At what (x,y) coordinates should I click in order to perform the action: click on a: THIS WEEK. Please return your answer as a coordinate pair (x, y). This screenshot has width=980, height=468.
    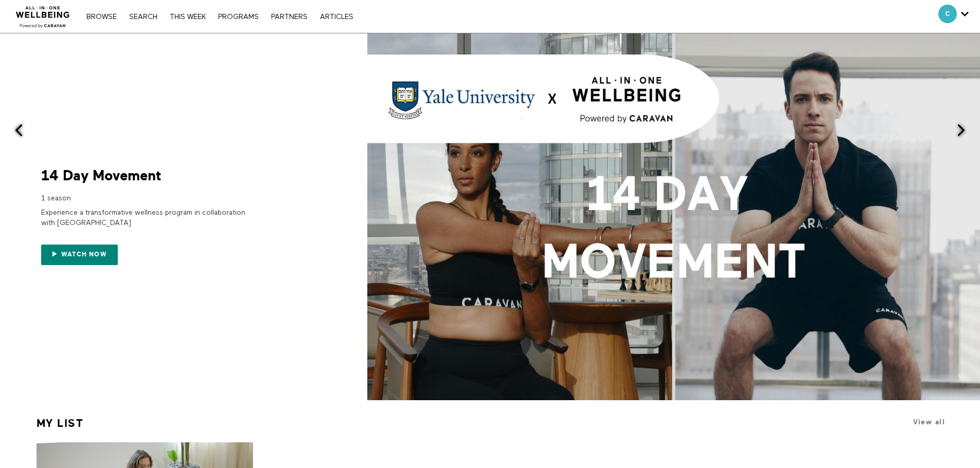
    Looking at the image, I should click on (188, 17).